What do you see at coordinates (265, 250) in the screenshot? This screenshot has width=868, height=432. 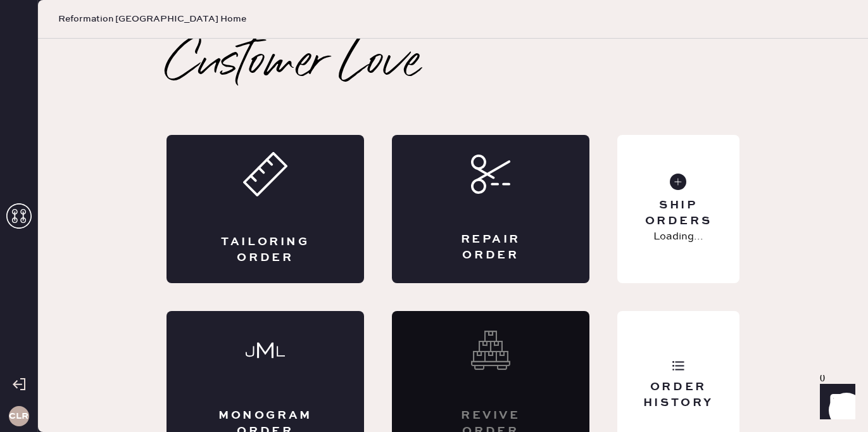 I see `div: Tailoring Order` at bounding box center [265, 250].